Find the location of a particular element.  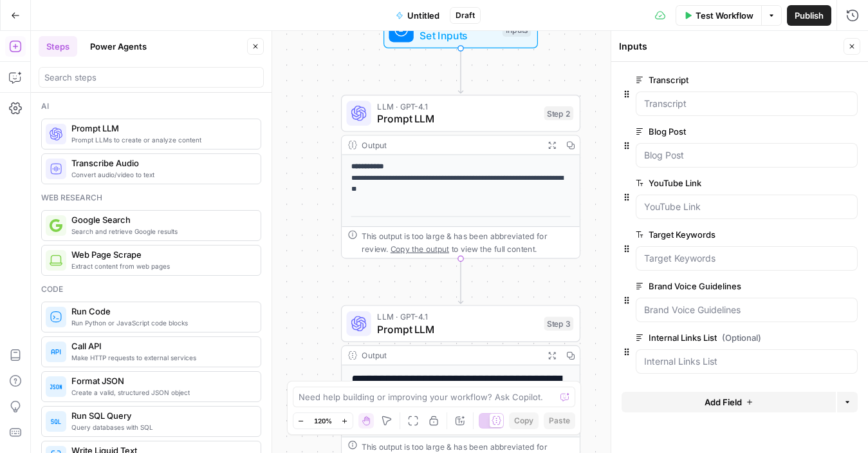

input: Blog Post is located at coordinates (746, 155).